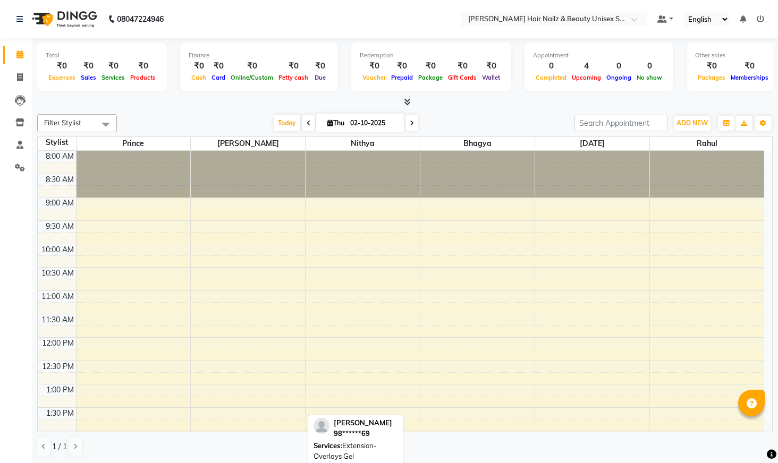  Describe the element at coordinates (133, 143) in the screenshot. I see `span: Prince` at that location.